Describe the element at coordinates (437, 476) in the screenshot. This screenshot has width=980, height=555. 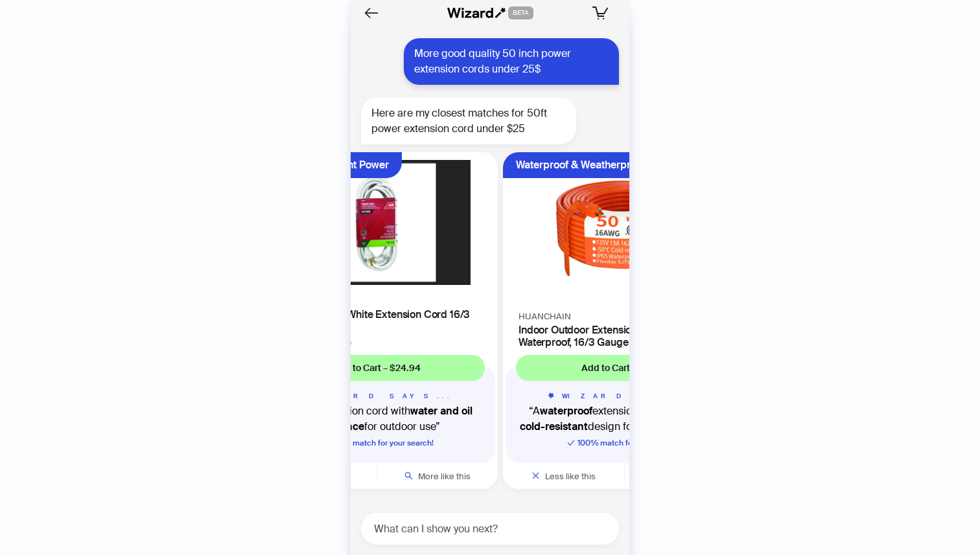
I see `button: More like this` at that location.